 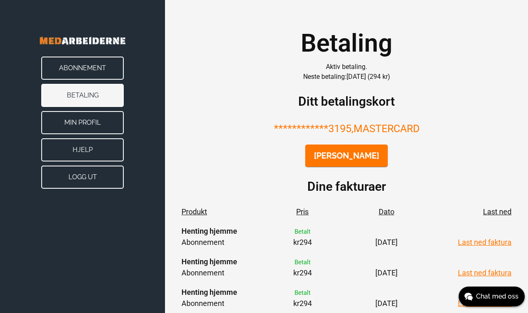 I want to click on h2: Dine fakturaer, so click(x=346, y=186).